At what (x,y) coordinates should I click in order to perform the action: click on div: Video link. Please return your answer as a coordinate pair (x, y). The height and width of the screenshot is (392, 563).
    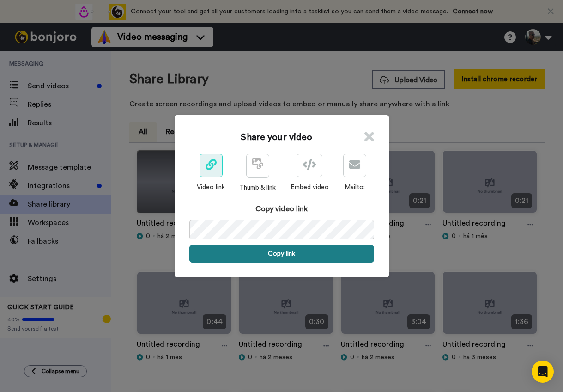
    Looking at the image, I should click on (211, 188).